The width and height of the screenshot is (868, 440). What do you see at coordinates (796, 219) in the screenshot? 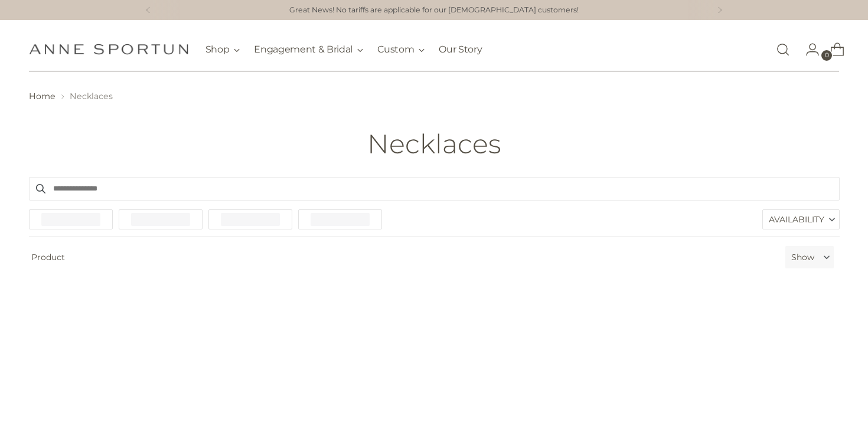
I see `span: Availability` at bounding box center [796, 219].